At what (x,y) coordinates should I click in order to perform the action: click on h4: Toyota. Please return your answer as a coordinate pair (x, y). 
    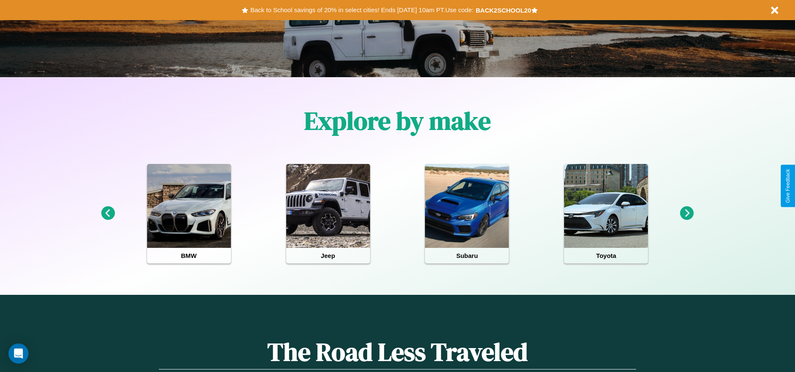
    Looking at the image, I should click on (606, 255).